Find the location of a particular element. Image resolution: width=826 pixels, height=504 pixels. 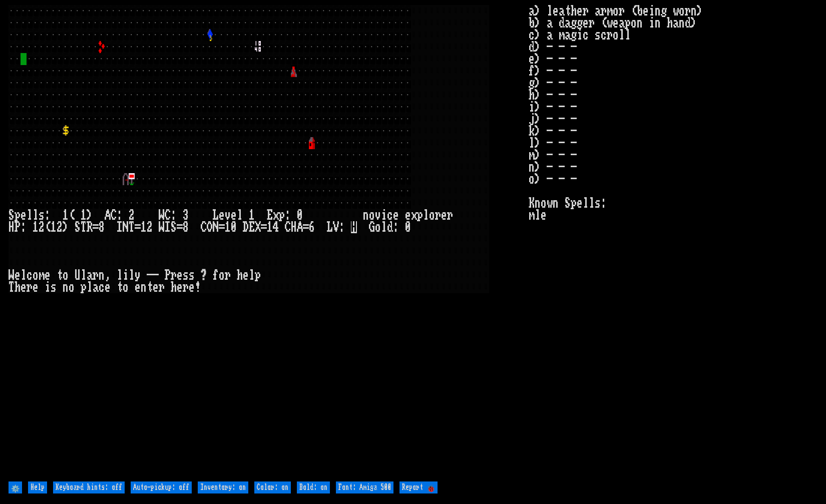

div: U is located at coordinates (78, 276).